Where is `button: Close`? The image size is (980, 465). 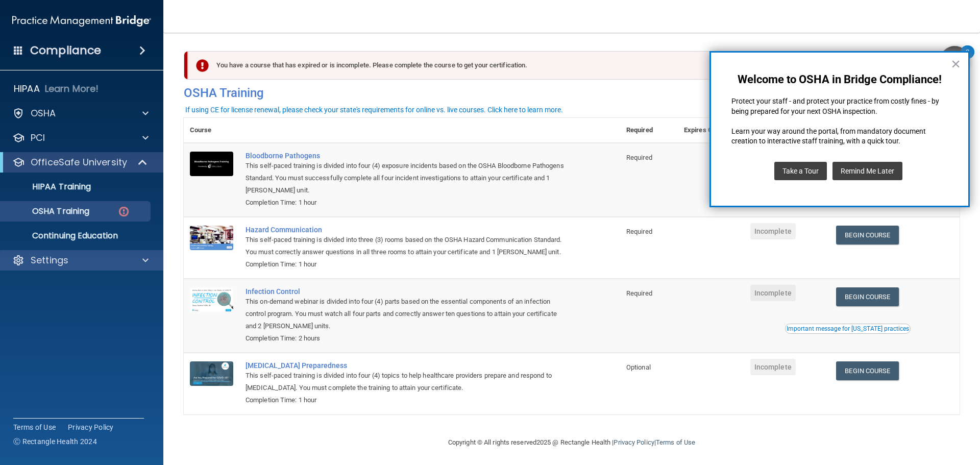 button: Close is located at coordinates (956, 64).